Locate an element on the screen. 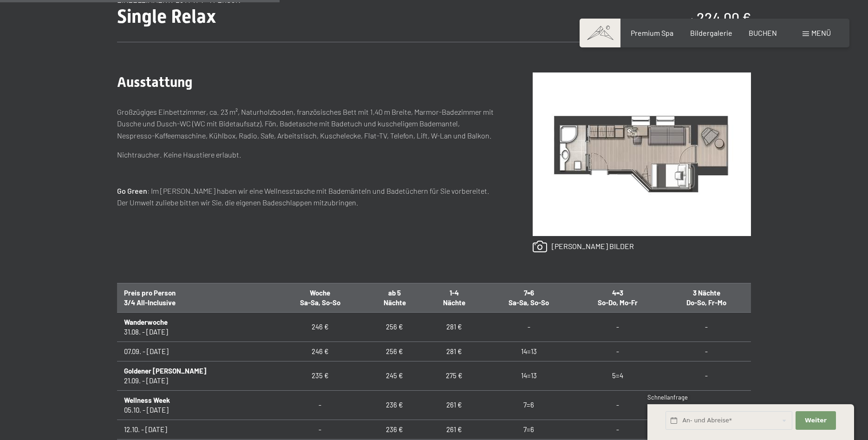 The width and height of the screenshot is (868, 440). span: Ausstattung is located at coordinates (154, 82).